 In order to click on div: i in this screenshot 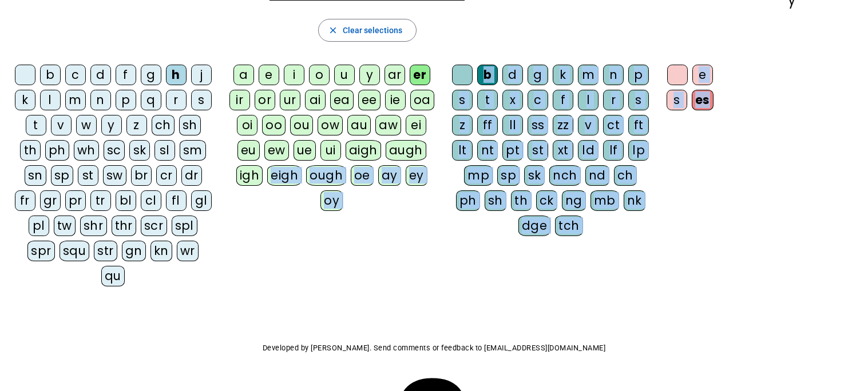, I will do `click(294, 75)`.